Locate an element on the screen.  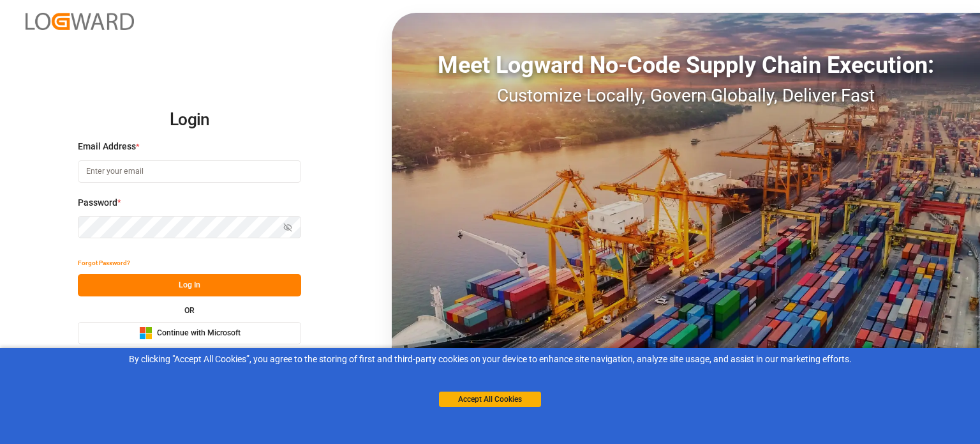
span: Password is located at coordinates (98, 203).